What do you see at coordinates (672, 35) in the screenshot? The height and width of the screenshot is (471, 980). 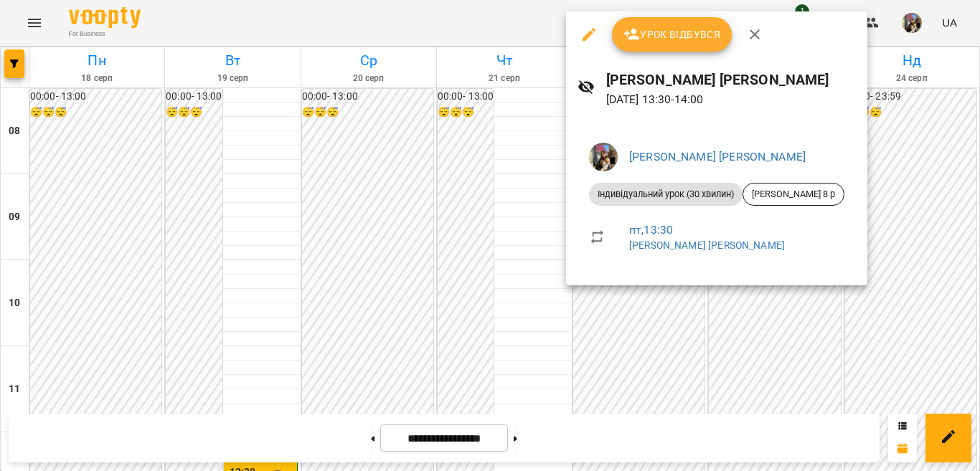 I see `button: Урок відбувся` at bounding box center [672, 35].